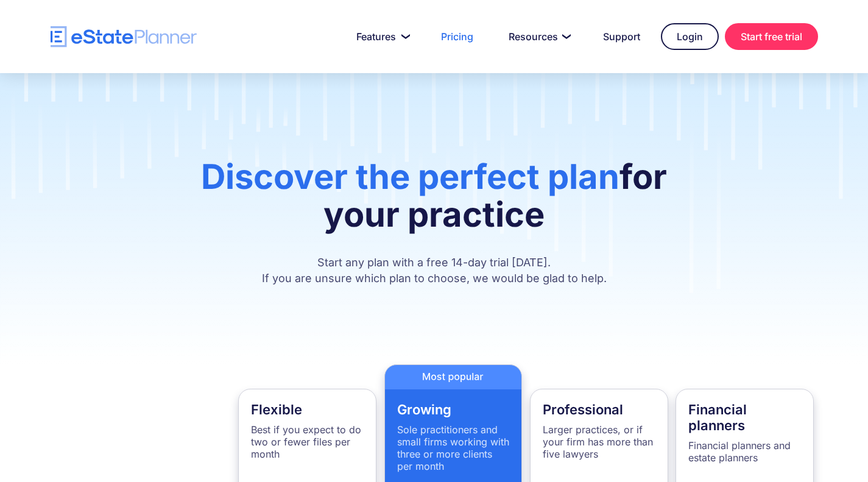 This screenshot has height=482, width=868. Describe the element at coordinates (621, 36) in the screenshot. I see `a: Support` at that location.